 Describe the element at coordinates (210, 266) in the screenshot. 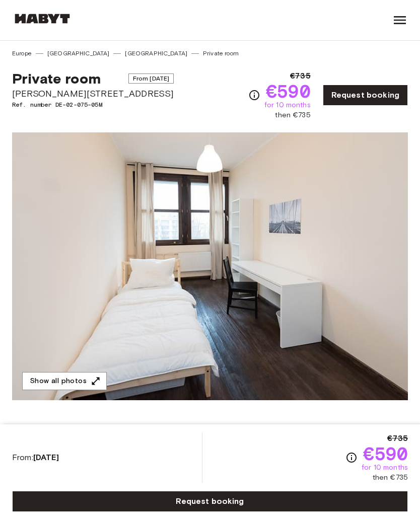

I see `img: Marketing picture of unit DE-02-075-05M` at that location.